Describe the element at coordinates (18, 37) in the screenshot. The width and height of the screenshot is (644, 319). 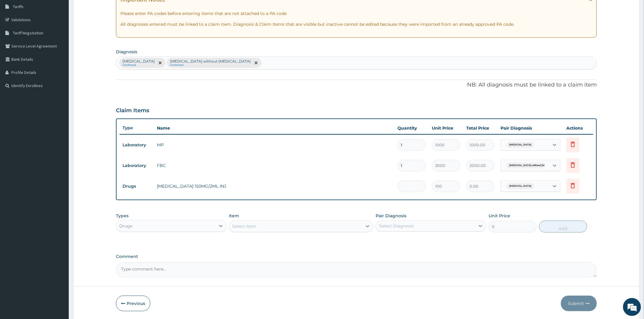
I see `img: d_794563401_company_1708531726252_794563401` at that location.